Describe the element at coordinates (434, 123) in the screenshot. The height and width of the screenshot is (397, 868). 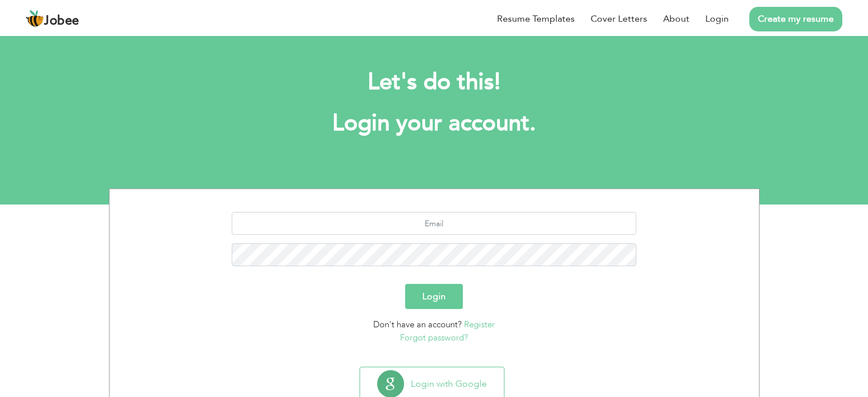
I see `h1: Login your account.` at that location.